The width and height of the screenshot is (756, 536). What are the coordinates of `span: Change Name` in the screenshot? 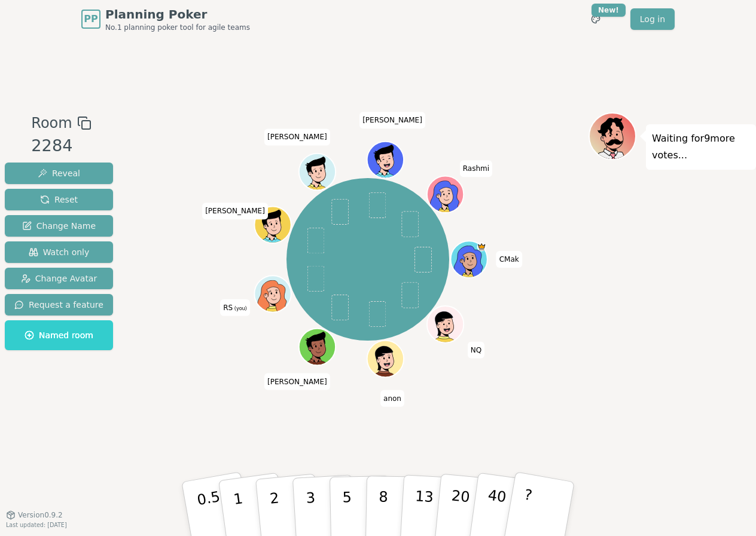 It's located at (58, 226).